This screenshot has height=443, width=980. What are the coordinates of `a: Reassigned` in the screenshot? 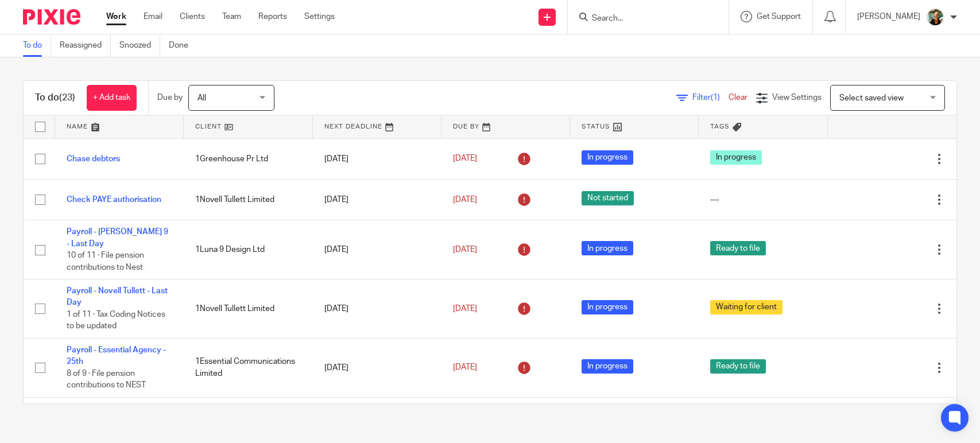 It's located at (85, 46).